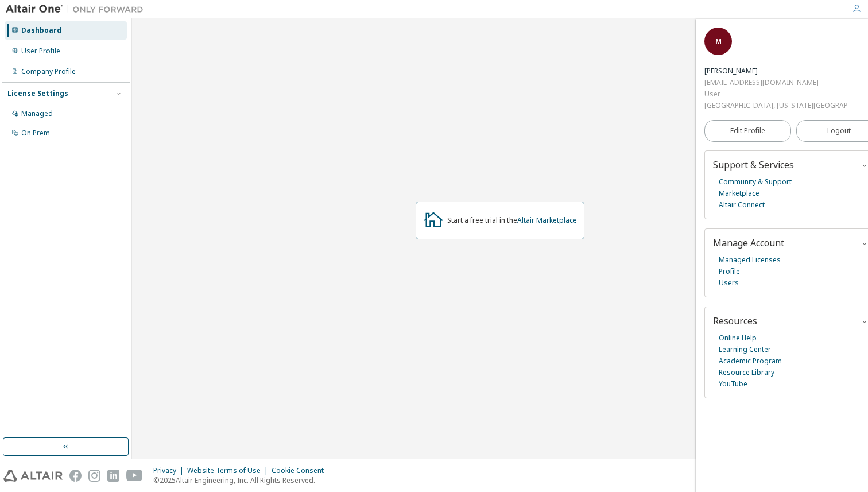 The image size is (868, 492). What do you see at coordinates (735, 321) in the screenshot?
I see `span: Resources` at bounding box center [735, 321].